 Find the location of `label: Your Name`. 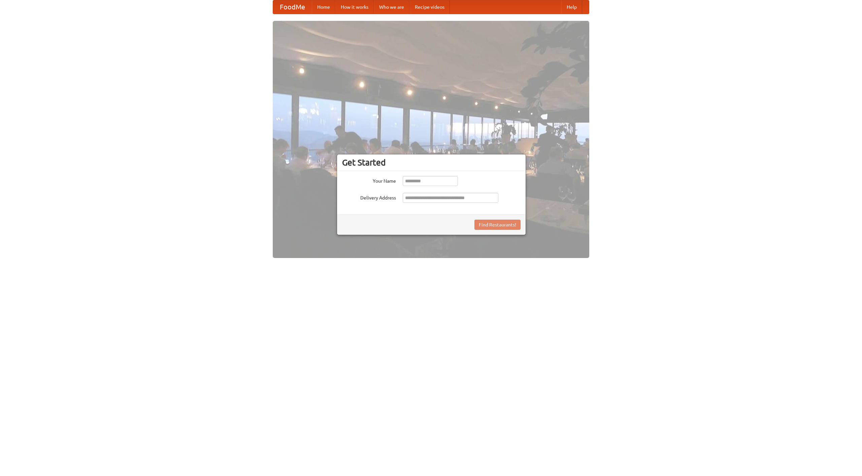

label: Your Name is located at coordinates (369, 180).